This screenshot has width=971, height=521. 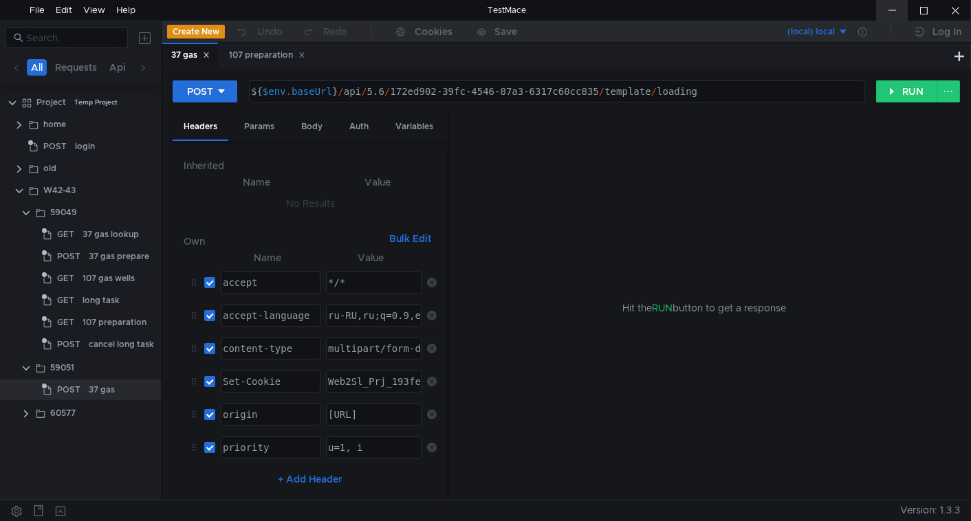 What do you see at coordinates (270, 32) in the screenshot?
I see `div: Undo` at bounding box center [270, 32].